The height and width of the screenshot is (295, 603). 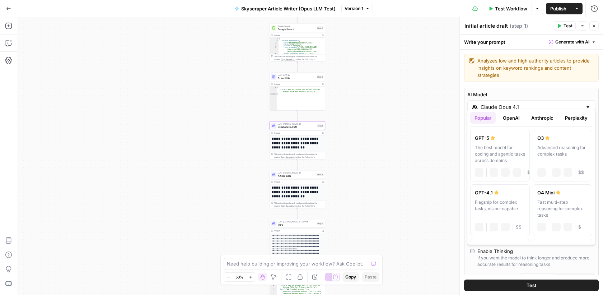 I want to click on div: Step 2, so click(x=320, y=28).